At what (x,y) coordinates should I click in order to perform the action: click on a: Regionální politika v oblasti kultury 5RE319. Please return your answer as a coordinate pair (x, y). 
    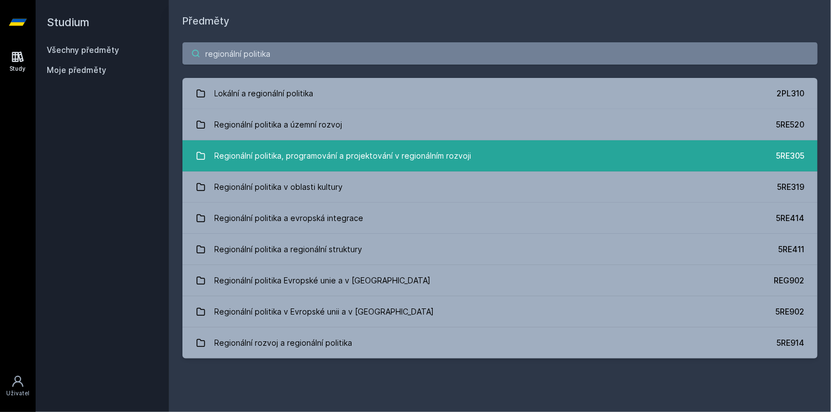
    Looking at the image, I should click on (500, 187).